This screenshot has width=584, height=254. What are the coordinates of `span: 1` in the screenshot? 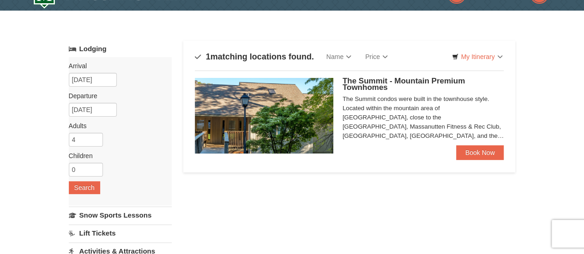 It's located at (208, 57).